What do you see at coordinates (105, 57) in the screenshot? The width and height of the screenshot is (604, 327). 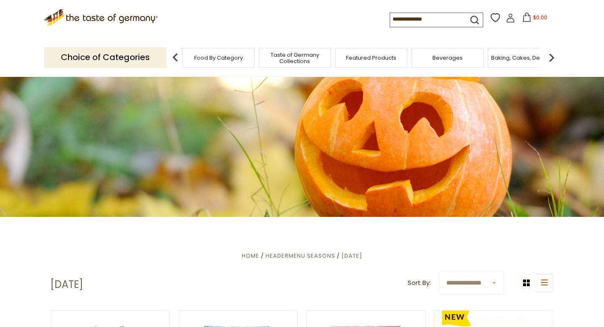 I see `p: Choice of Categories` at bounding box center [105, 57].